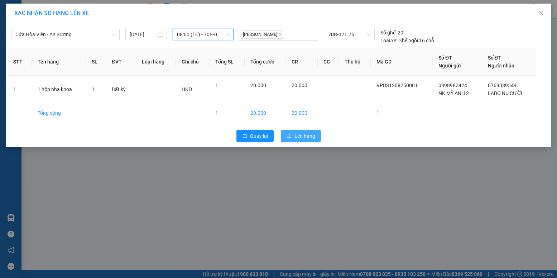 The width and height of the screenshot is (557, 278). Describe the element at coordinates (265, 62) in the screenshot. I see `th: Tổng cước` at that location.